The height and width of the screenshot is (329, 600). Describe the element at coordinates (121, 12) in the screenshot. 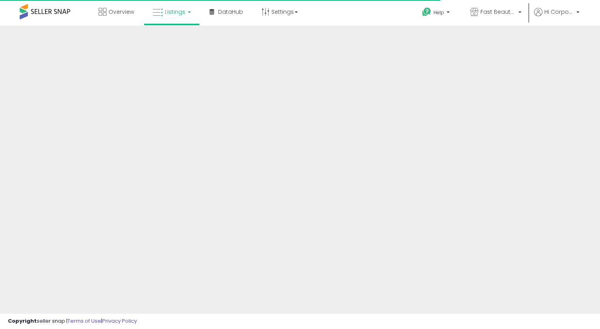

I see `span: Overview` at that location.